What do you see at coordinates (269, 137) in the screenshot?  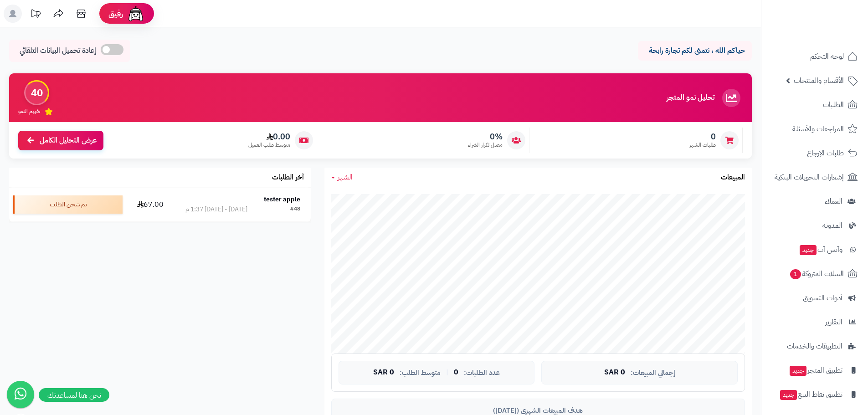 I see `span: 0.00` at bounding box center [269, 137].